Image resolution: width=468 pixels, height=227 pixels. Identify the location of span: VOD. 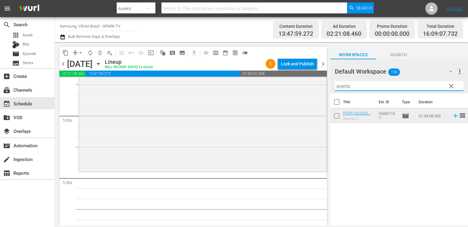
(7, 117).